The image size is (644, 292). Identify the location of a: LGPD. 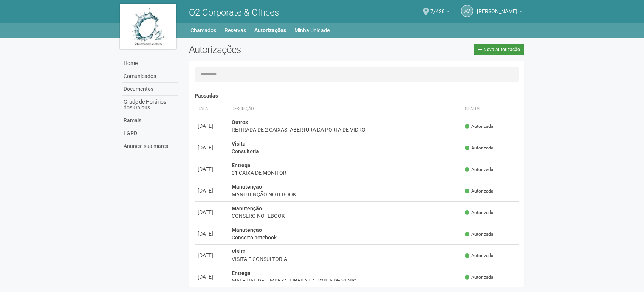
(150, 133).